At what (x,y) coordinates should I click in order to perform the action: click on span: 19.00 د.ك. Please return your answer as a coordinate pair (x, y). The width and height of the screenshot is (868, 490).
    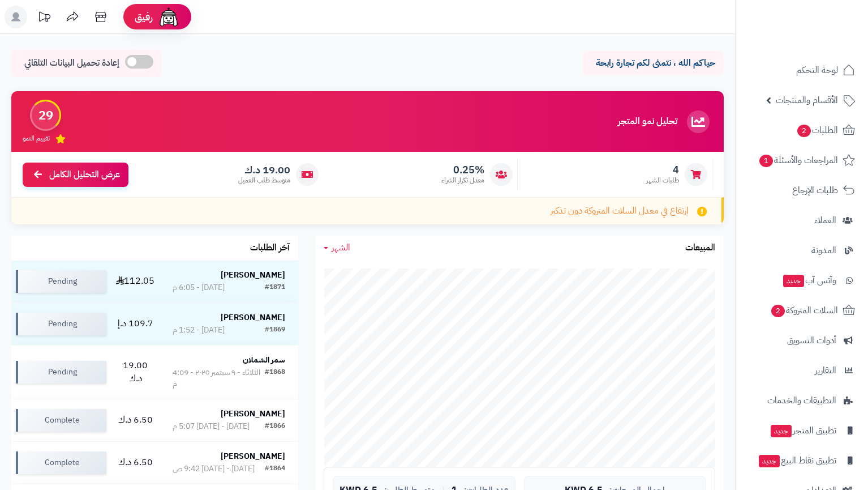
    Looking at the image, I should click on (264, 169).